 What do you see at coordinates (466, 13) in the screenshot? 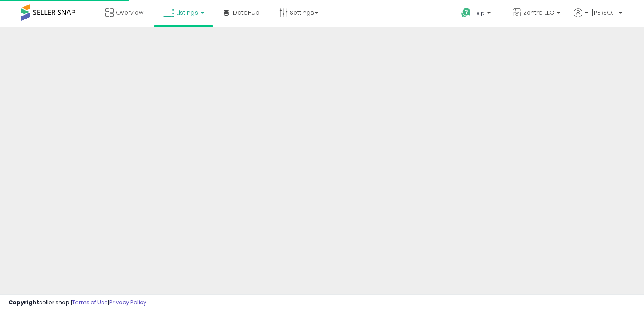
I see `i: Get Help` at bounding box center [466, 13].